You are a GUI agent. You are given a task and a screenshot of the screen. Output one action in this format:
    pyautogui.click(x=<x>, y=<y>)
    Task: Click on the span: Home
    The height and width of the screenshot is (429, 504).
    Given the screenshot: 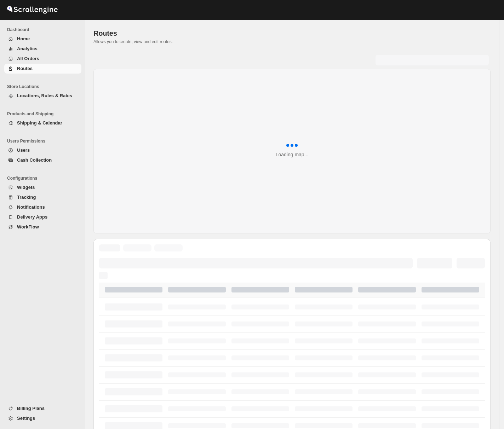 What is the action you would take?
    pyautogui.click(x=23, y=38)
    